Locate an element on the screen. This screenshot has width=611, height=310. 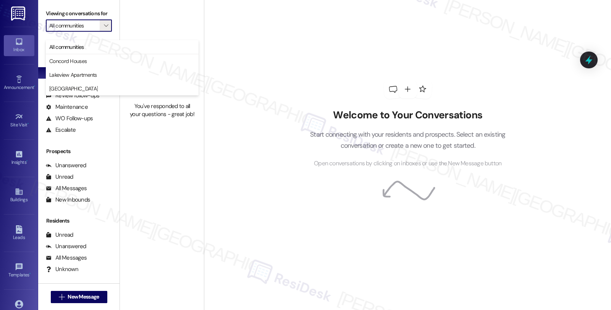
button: New Message is located at coordinates (79, 297).